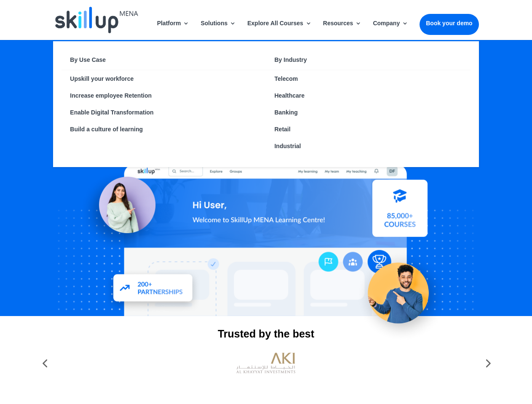 Image resolution: width=532 pixels, height=404 pixels. I want to click on a: Increase employee Retention, so click(164, 96).